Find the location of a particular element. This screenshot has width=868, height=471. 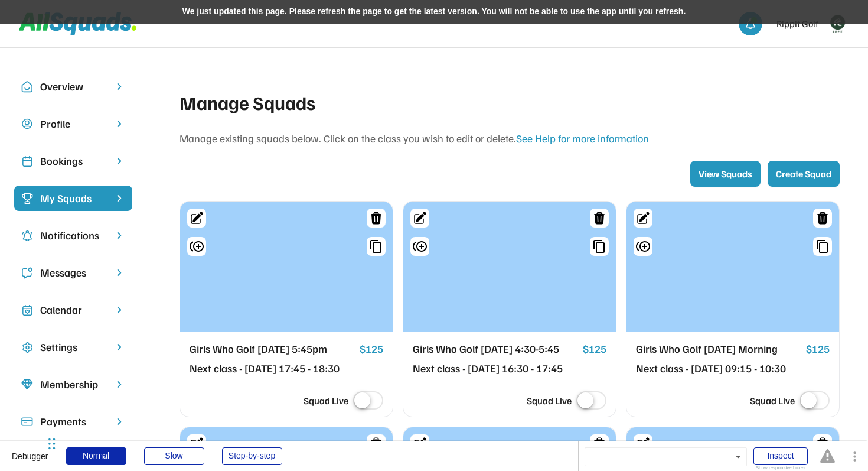

img: chevron-right%20copy%203.svg is located at coordinates (119, 198).